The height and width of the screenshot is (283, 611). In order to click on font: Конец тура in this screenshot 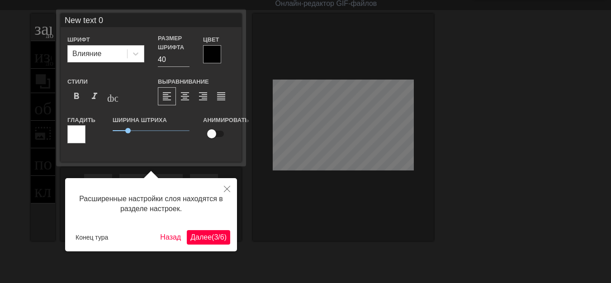, I will do `click(92, 238)`.